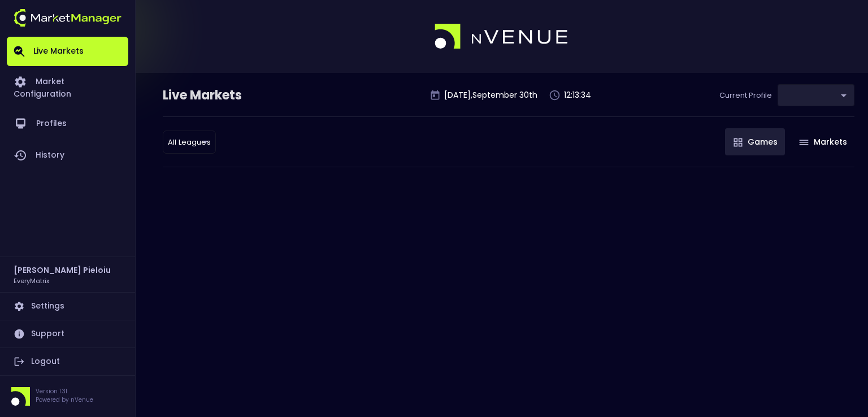  I want to click on button: Markets, so click(822, 142).